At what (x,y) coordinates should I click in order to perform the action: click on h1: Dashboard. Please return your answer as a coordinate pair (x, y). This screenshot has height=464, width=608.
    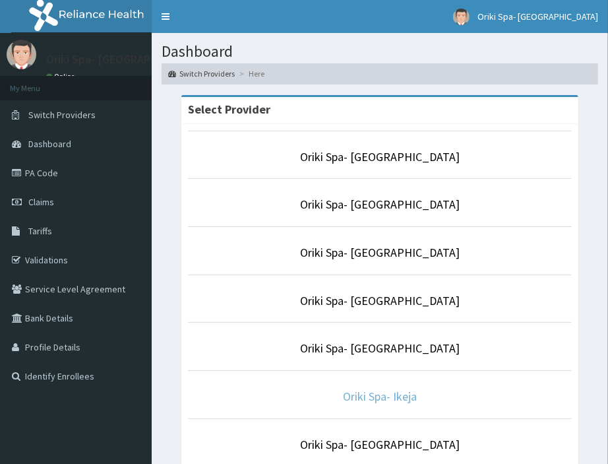
    Looking at the image, I should click on (380, 51).